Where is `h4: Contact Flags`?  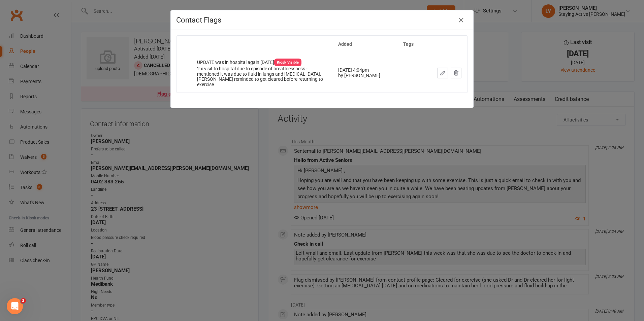
h4: Contact Flags is located at coordinates (322, 20).